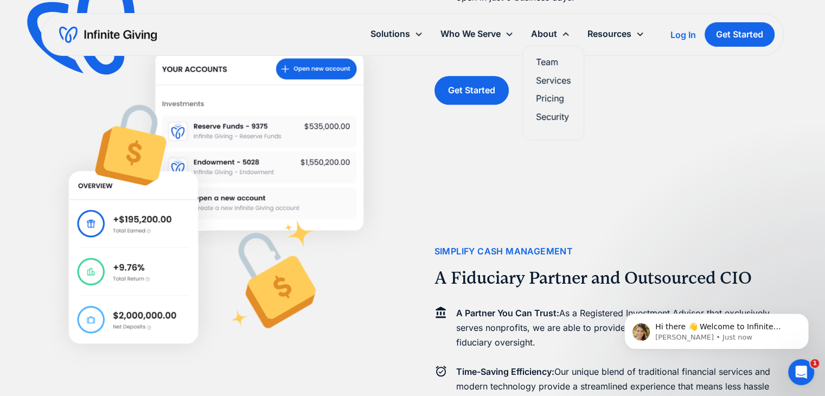 This screenshot has height=396, width=825. Describe the element at coordinates (108, 35) in the screenshot. I see `a: home` at that location.